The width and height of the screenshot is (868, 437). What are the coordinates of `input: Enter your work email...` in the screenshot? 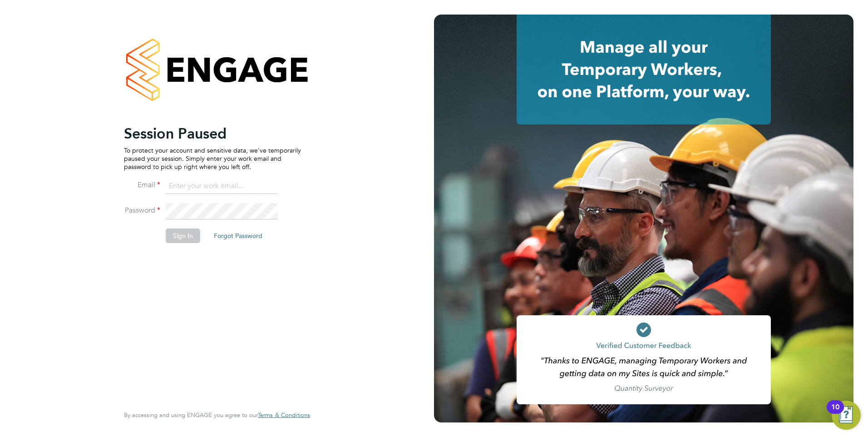 It's located at (221, 186).